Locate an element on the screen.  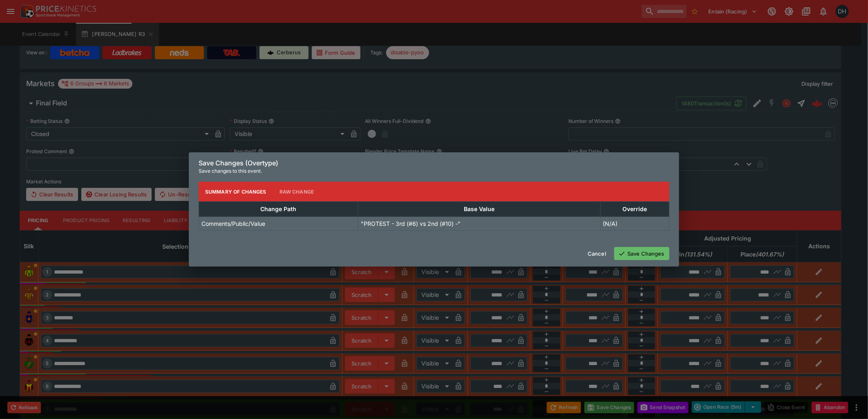
th: Base Value is located at coordinates (479, 209).